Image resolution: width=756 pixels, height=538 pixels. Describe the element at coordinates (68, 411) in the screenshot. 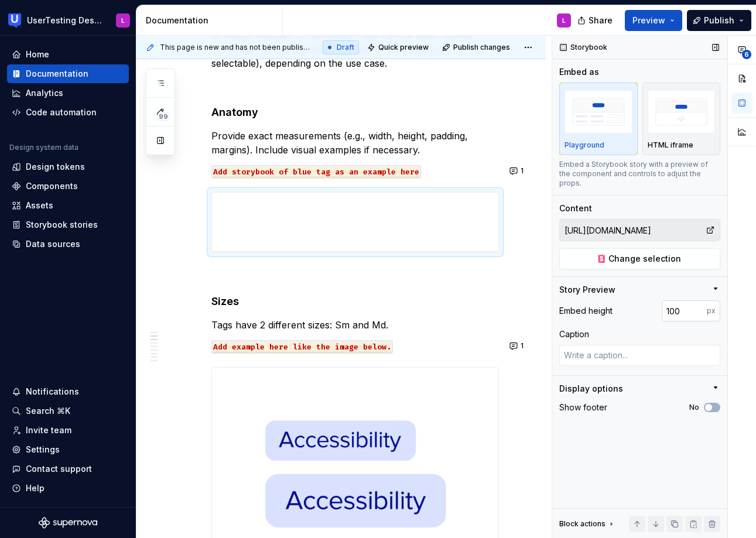

I see `button: Search ⌘K` at that location.